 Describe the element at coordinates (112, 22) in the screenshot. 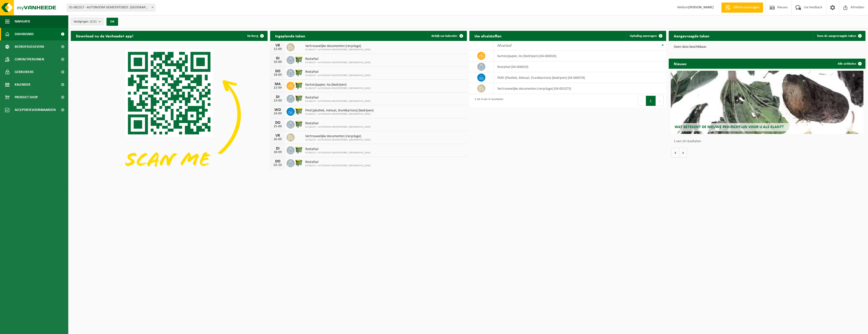

I see `button: OK` at that location.